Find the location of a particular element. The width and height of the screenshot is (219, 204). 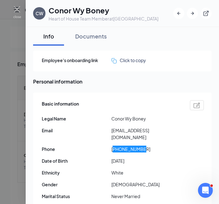

h1: Conor Wy Boney is located at coordinates (104, 10).